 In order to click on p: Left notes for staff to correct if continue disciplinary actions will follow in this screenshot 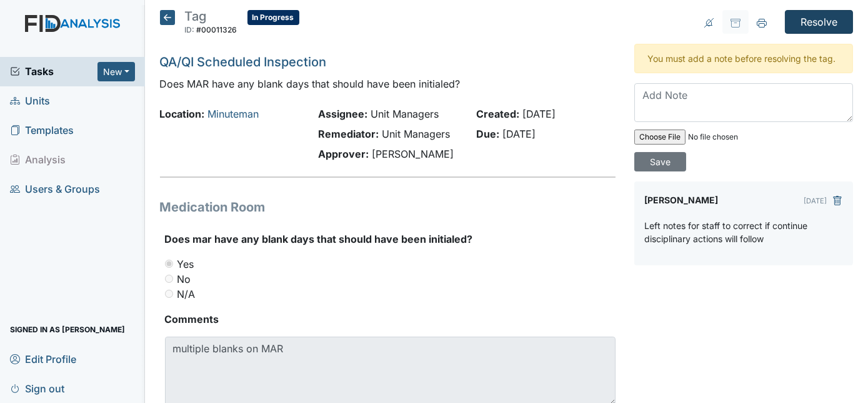, I will do `click(743, 232)`.